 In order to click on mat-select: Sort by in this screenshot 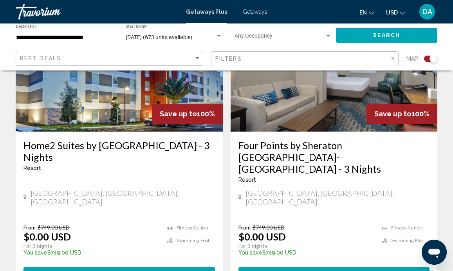, I will do `click(110, 58)`.